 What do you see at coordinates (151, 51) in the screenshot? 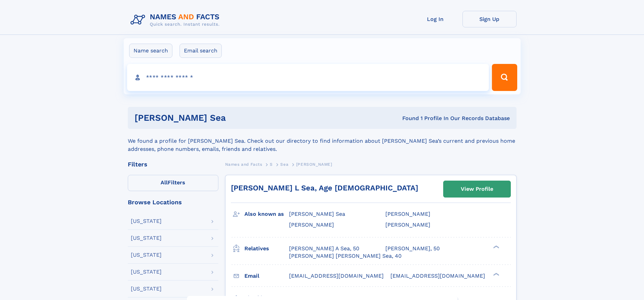
I see `label: Name search` at bounding box center [151, 51].